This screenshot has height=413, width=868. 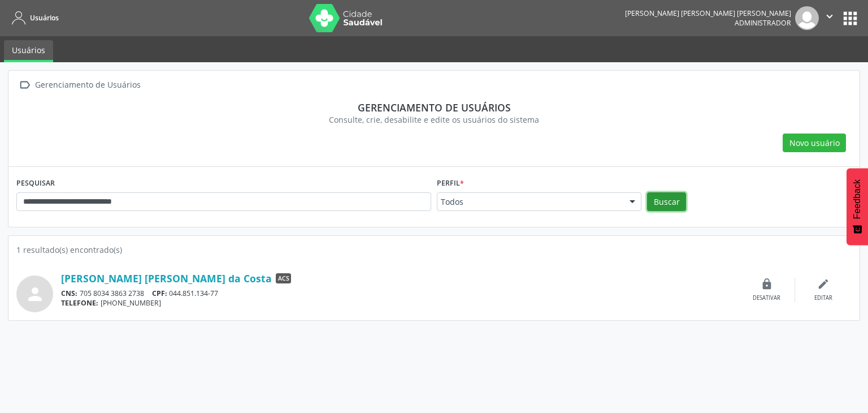 I want to click on button: Novo usuário, so click(x=814, y=143).